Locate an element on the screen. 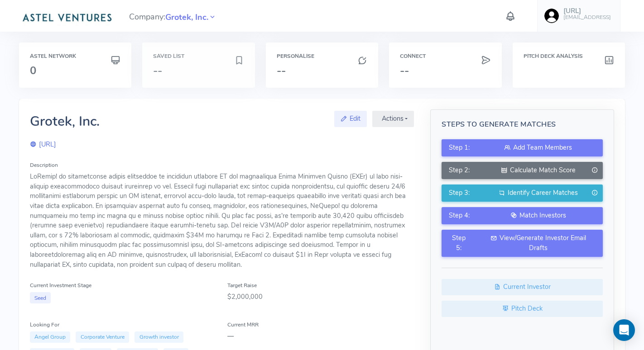 The width and height of the screenshot is (644, 350). span: Step 2: is located at coordinates (459, 170).